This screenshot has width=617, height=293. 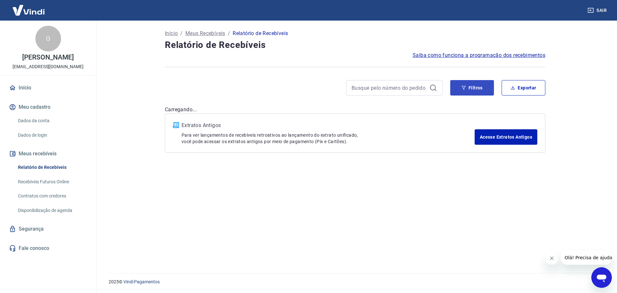 What do you see at coordinates (48, 154) in the screenshot?
I see `button: Meus recebíveis` at bounding box center [48, 154].